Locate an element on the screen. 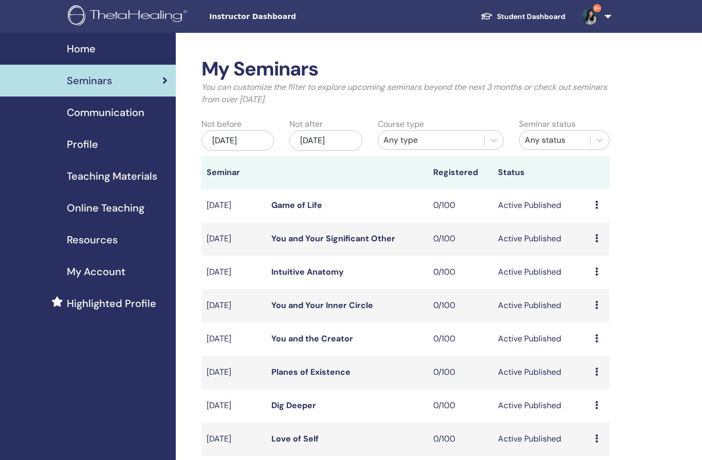 This screenshot has height=460, width=702. a: Love of Self is located at coordinates (295, 439).